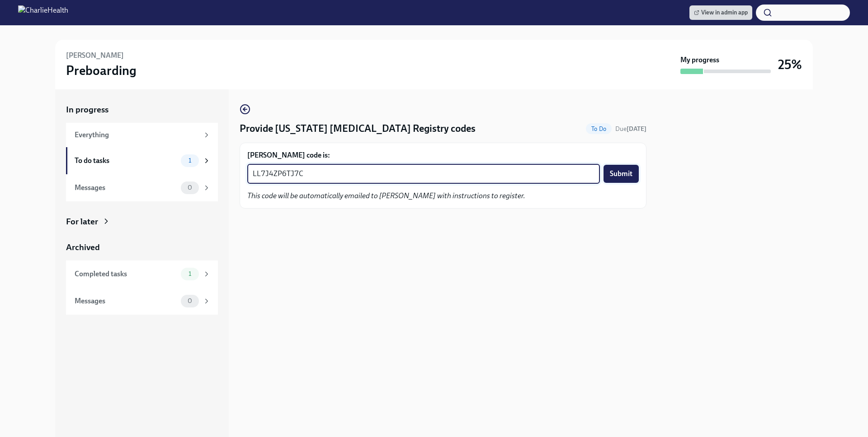 Image resolution: width=868 pixels, height=437 pixels. I want to click on div: In progress, so click(142, 110).